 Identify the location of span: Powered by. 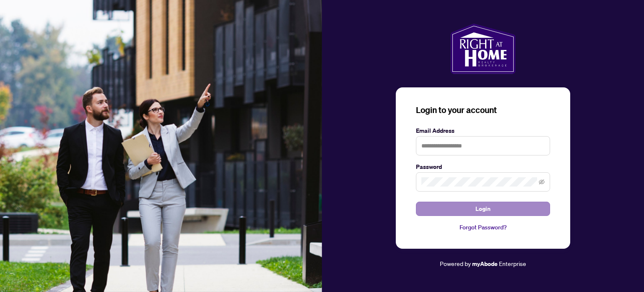
(456, 264).